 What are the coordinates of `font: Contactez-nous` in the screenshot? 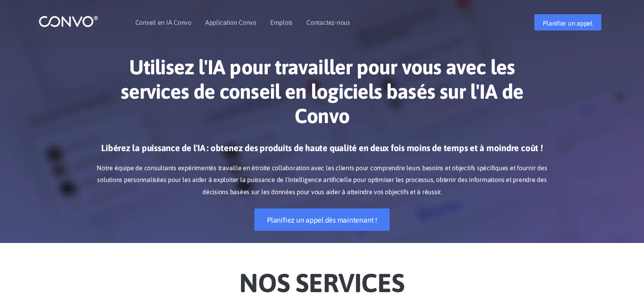 It's located at (328, 22).